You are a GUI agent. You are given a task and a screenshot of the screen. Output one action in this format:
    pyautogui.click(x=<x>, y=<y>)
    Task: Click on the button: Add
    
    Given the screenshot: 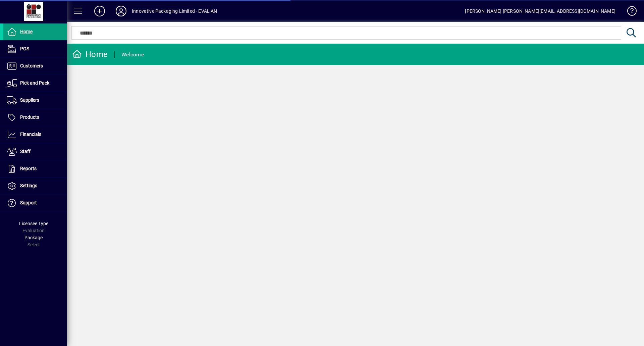 What is the action you would take?
    pyautogui.click(x=100, y=11)
    